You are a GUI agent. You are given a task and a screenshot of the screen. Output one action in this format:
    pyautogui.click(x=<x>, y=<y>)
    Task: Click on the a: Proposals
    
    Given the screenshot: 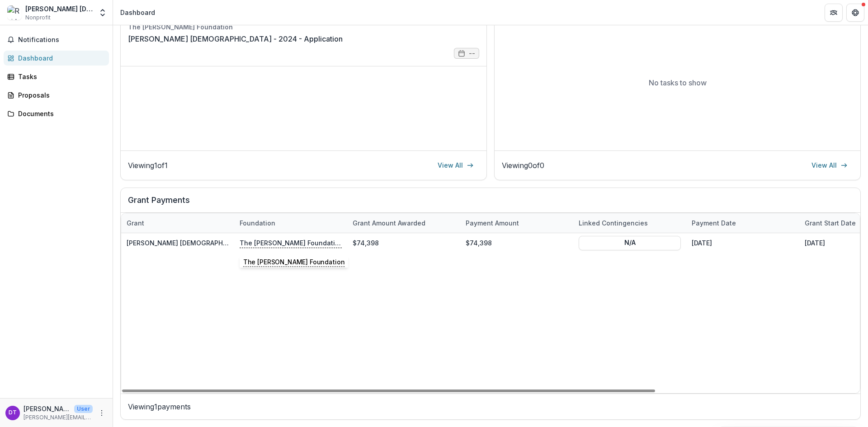 What is the action you would take?
    pyautogui.click(x=56, y=95)
    